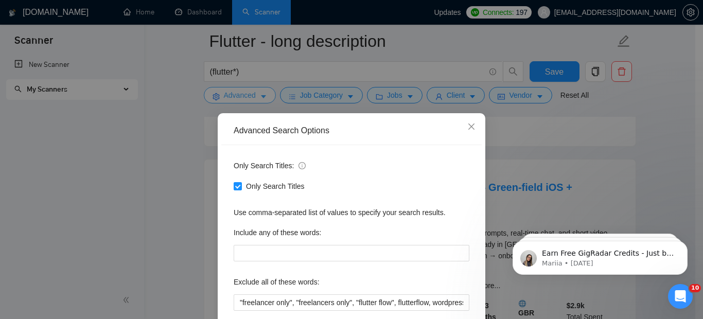  Describe the element at coordinates (351, 212) in the screenshot. I see `div: Use comma-separated list of values to specify your search results.` at that location.